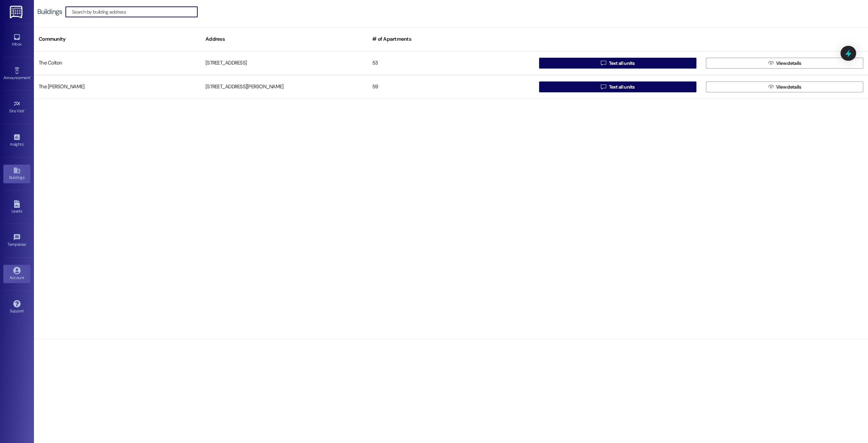  What do you see at coordinates (49, 11) in the screenshot?
I see `div: Buildings` at bounding box center [49, 11].